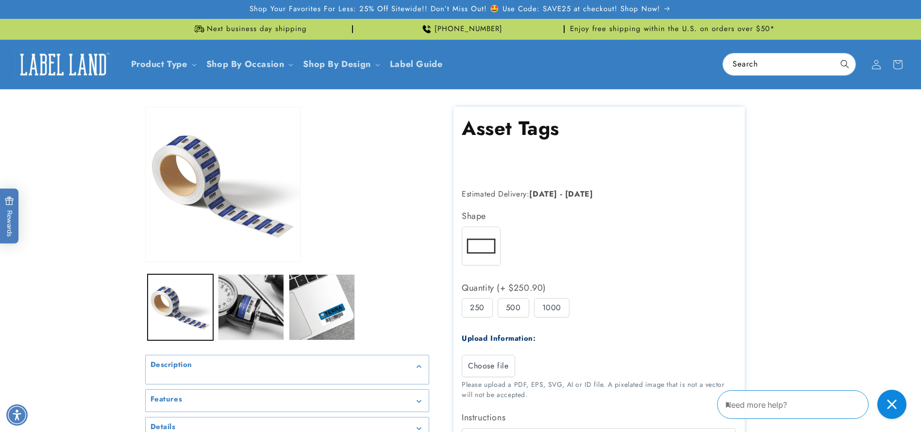  What do you see at coordinates (499, 338) in the screenshot?
I see `label: Upload Information:` at bounding box center [499, 338].